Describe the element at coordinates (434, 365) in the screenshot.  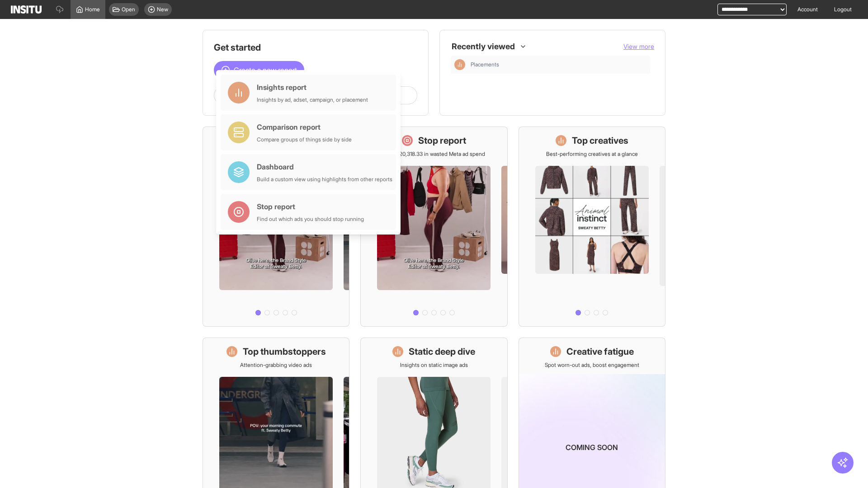
I see `p: Insights on static image ads` at that location.